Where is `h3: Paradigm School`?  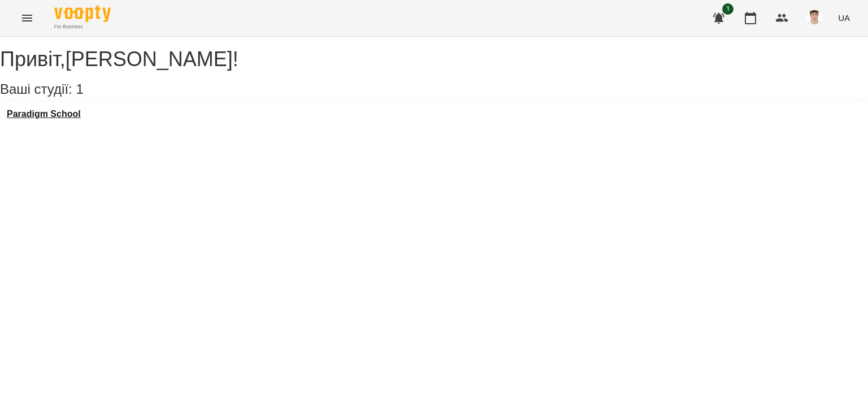 h3: Paradigm School is located at coordinates (43, 114).